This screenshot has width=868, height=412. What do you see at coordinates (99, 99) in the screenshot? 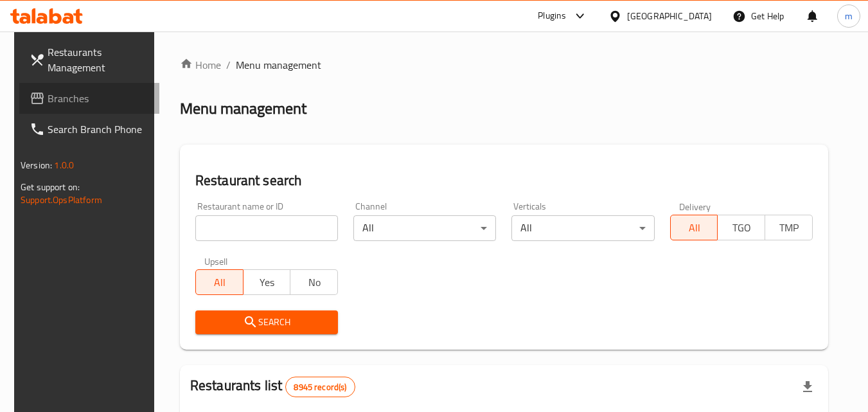
I see `span: Branches` at bounding box center [99, 99].